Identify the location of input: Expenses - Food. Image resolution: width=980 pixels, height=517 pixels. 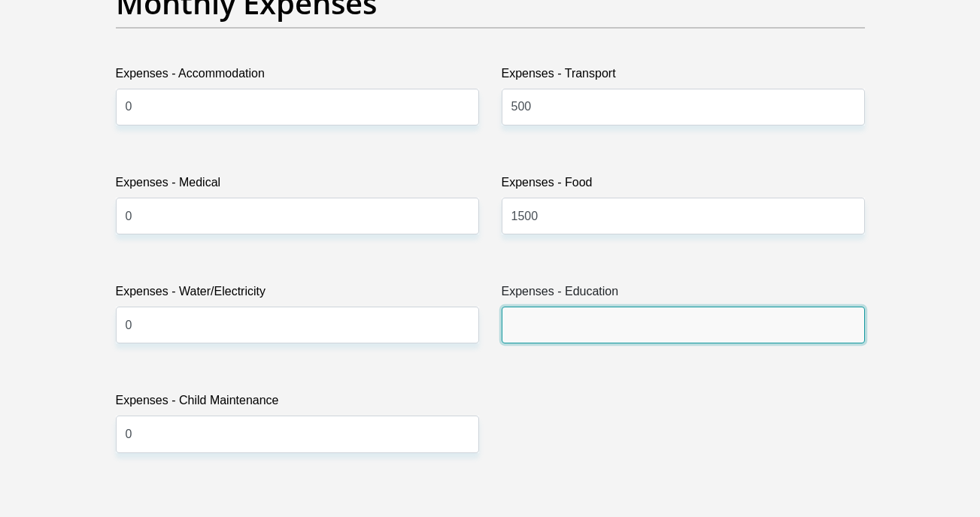
(683, 216).